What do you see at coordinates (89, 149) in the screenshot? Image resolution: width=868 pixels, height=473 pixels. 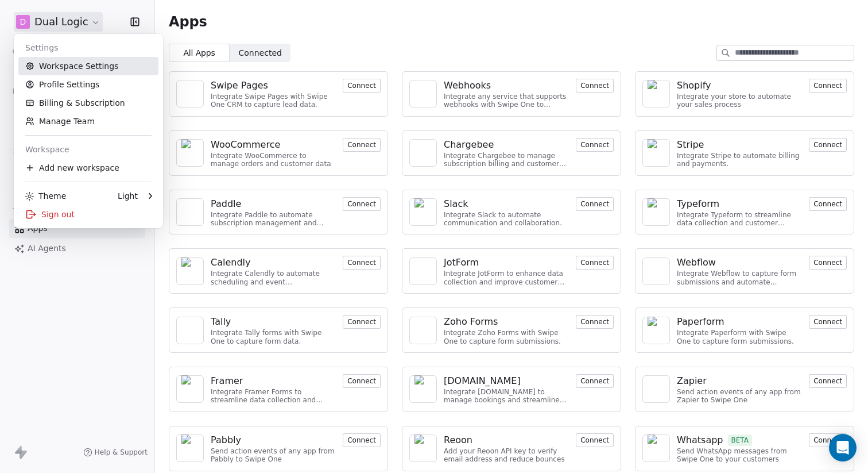 I see `div: Workspace` at bounding box center [89, 149].